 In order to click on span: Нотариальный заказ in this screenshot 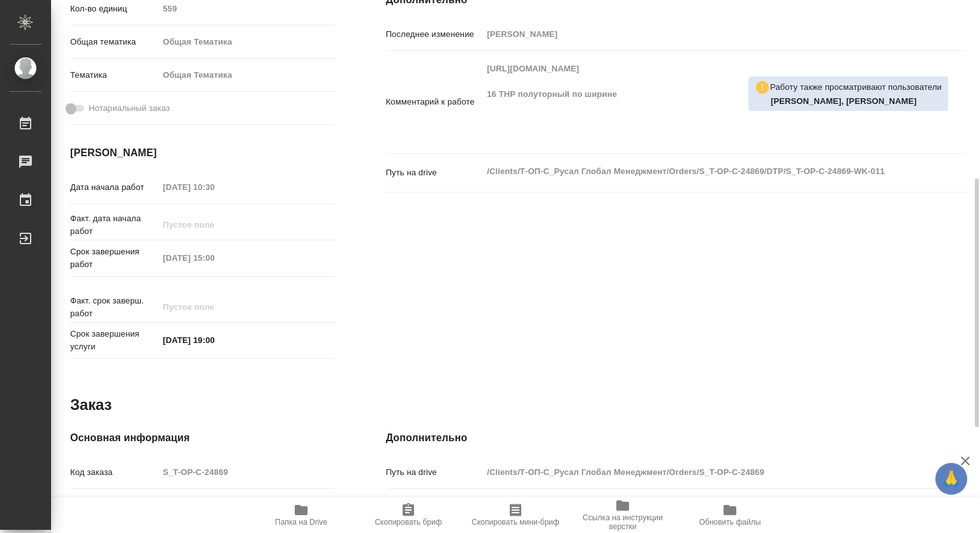, I will do `click(129, 109)`.